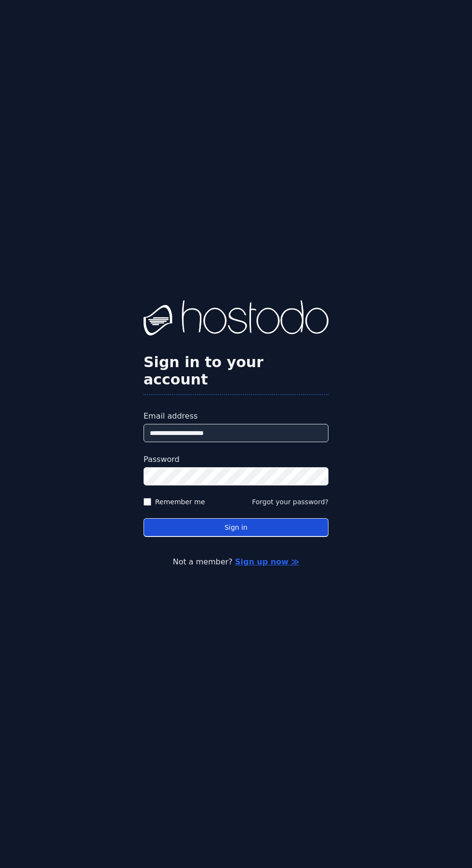  I want to click on h2: Sign in to your account, so click(236, 371).